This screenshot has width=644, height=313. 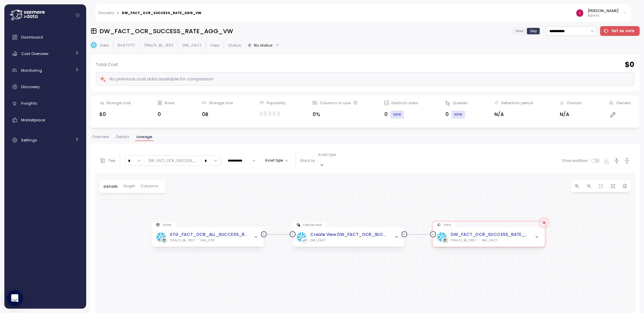 I want to click on div: Open Intercom Messenger, so click(x=15, y=298).